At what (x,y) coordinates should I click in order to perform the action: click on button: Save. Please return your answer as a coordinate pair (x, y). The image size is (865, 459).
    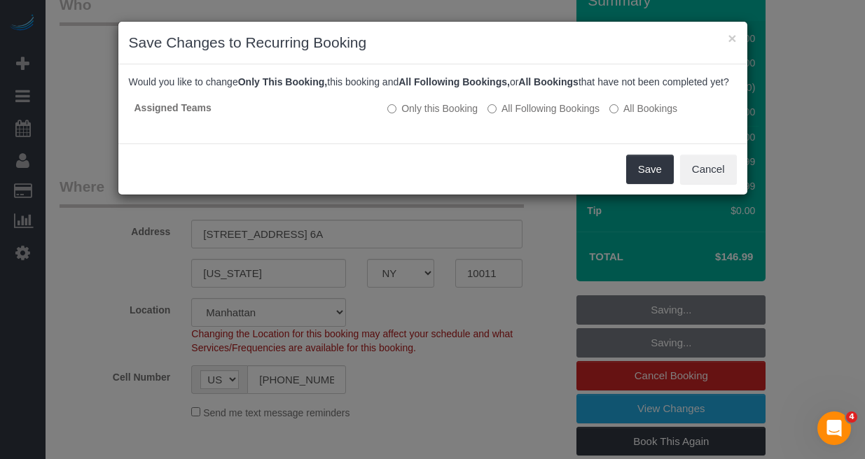
    Looking at the image, I should click on (650, 169).